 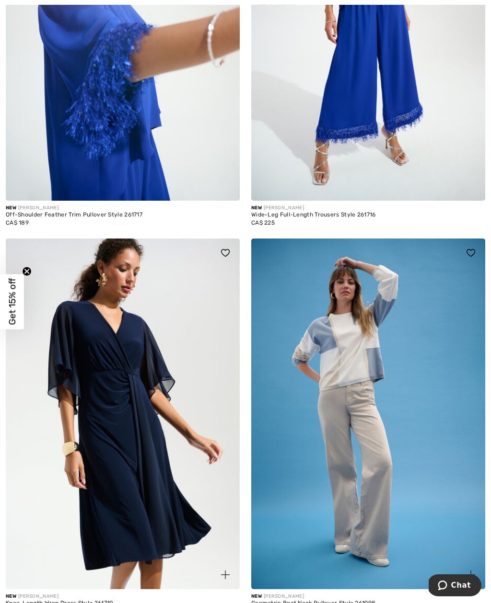 I want to click on a: Geometric Boat Neck Pullover Style 261998. Winter white/birch/chambray, so click(x=368, y=414).